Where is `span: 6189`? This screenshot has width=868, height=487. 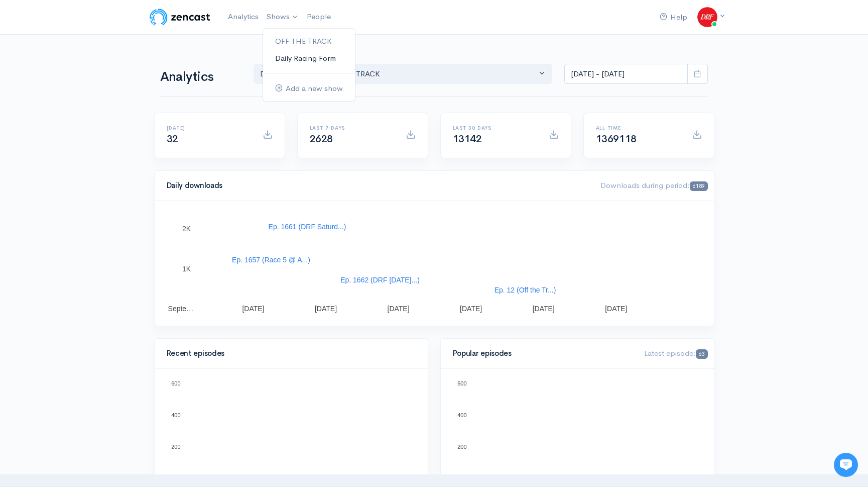
span: 6189 is located at coordinates (698, 186).